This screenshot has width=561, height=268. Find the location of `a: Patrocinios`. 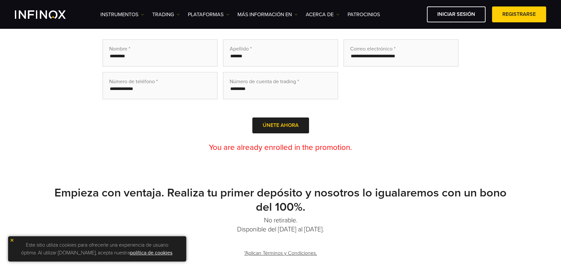

a: Patrocinios is located at coordinates (364, 15).